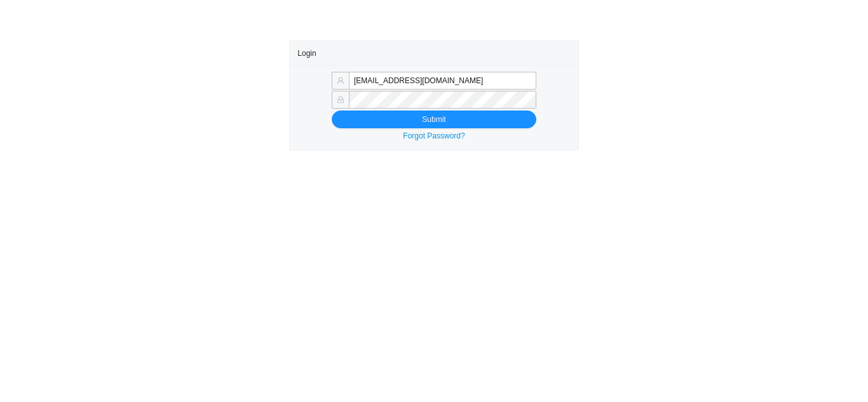  Describe the element at coordinates (433, 53) in the screenshot. I see `div: Login` at that location.